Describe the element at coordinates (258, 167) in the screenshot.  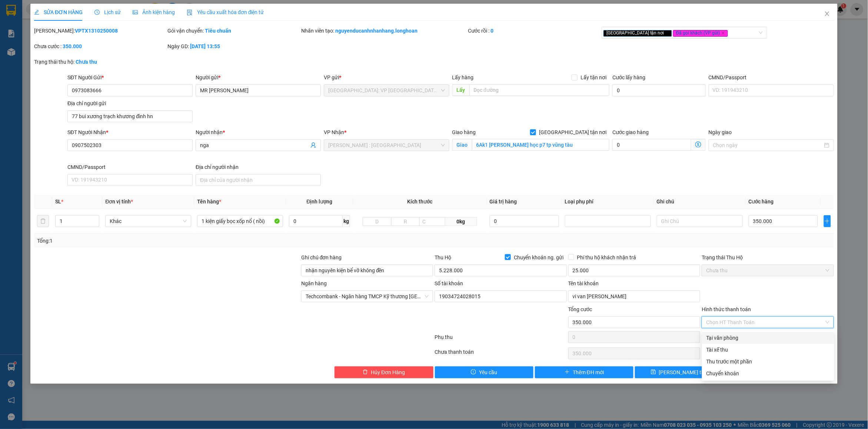
I see `div: Địa chỉ người nhận` at that location.